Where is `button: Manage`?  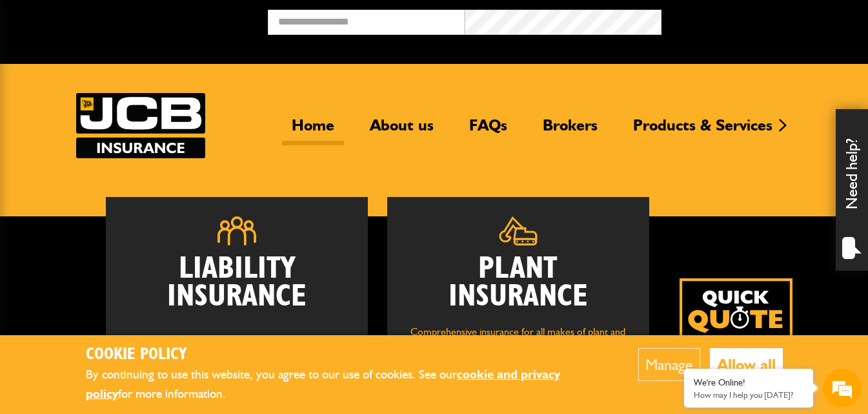
button: Manage is located at coordinates (669, 365).